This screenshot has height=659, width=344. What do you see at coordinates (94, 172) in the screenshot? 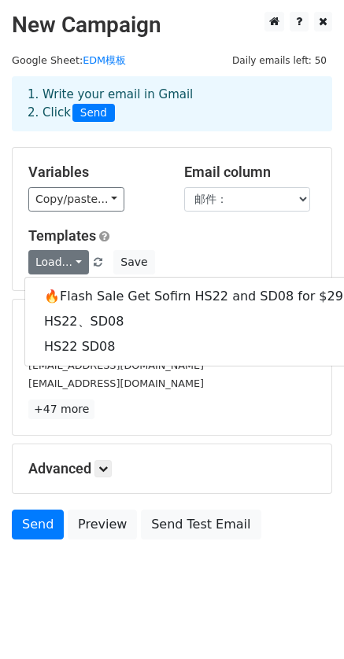
I see `h5: Variables` at bounding box center [94, 172].